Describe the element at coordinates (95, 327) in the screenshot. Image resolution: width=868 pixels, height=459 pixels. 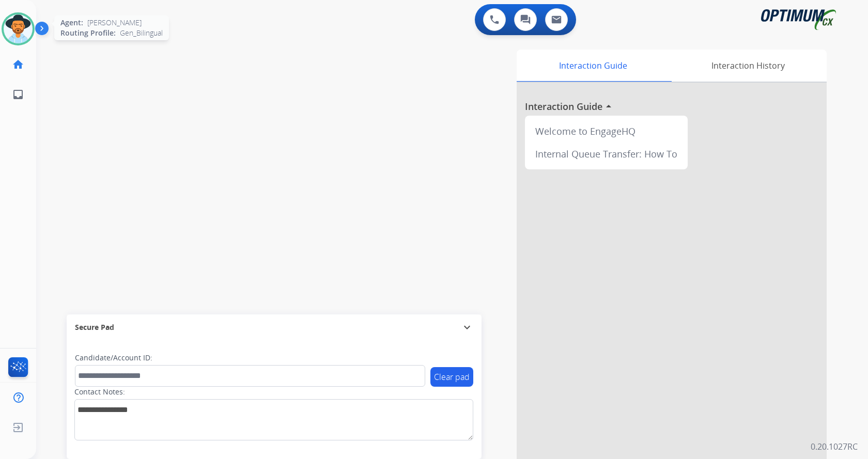
I see `span: Secure Pad` at that location.